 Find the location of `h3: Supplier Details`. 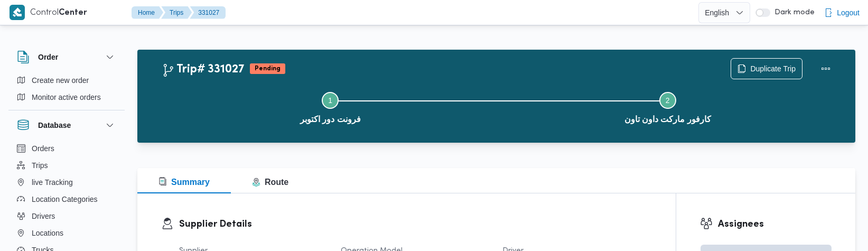

h3: Supplier Details is located at coordinates (415, 224).